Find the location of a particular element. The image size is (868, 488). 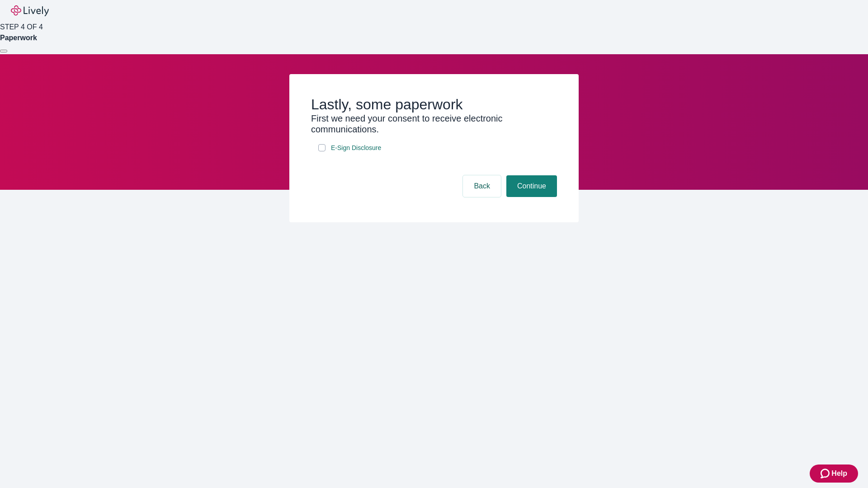

h2: Lastly, some paperwork is located at coordinates (434, 104).